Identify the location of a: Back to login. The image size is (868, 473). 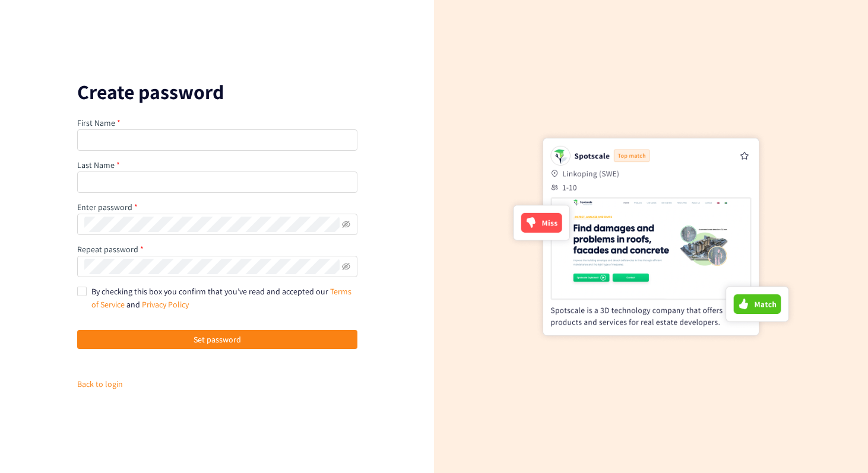
(100, 384).